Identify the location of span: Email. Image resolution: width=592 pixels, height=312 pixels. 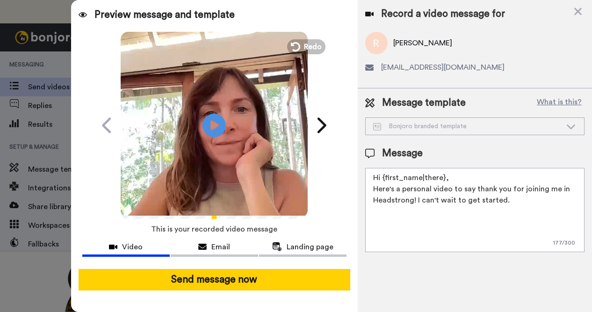
(221, 247).